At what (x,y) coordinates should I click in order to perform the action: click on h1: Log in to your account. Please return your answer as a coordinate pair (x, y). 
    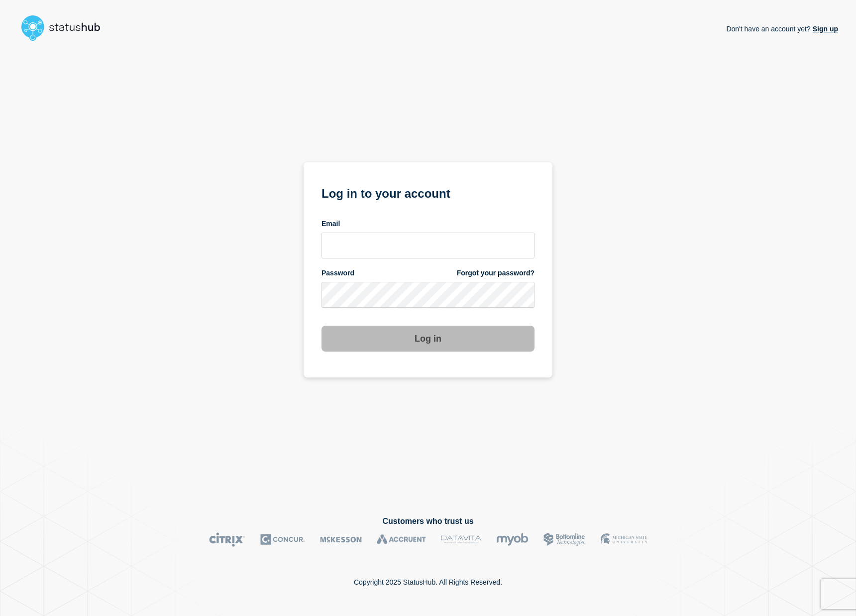
    Looking at the image, I should click on (428, 192).